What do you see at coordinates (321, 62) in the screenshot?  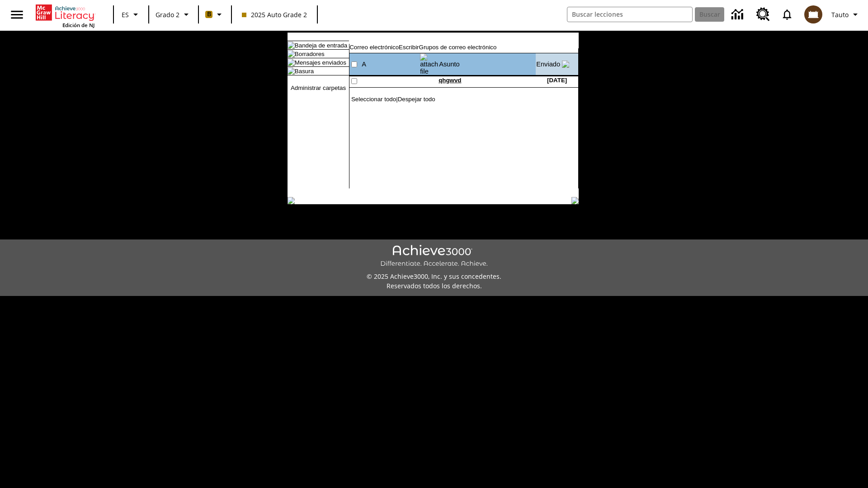 I see `a: Mensajes enviados` at bounding box center [321, 62].